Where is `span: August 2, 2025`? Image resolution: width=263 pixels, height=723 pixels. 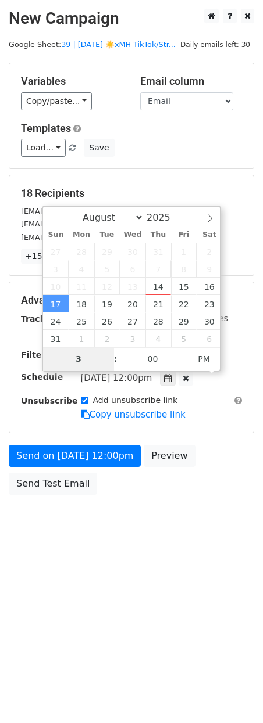 span: August 2, 2025 is located at coordinates (209, 252).